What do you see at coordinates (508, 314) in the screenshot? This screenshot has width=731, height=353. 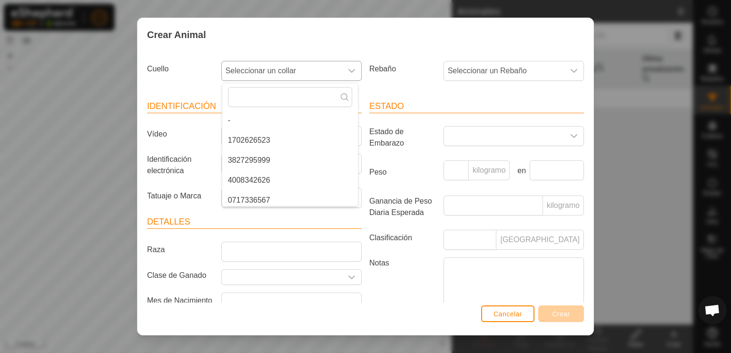 I see `button: Cancelar` at bounding box center [508, 314].